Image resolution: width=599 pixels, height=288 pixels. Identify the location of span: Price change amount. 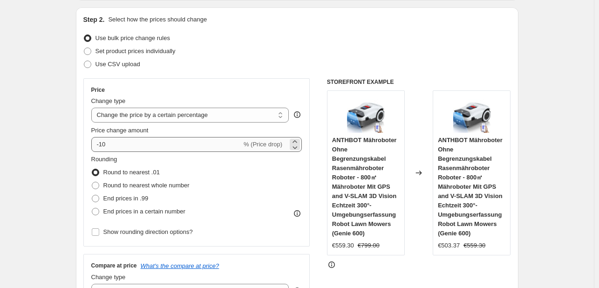
(120, 130).